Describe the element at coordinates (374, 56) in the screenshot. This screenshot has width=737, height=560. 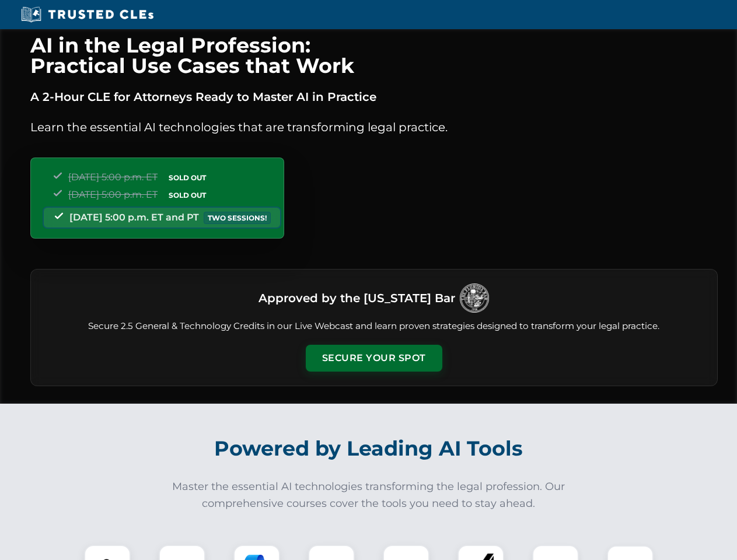
I see `h1: AI in the Legal Profession: Practical Use Cases that Work` at that location.